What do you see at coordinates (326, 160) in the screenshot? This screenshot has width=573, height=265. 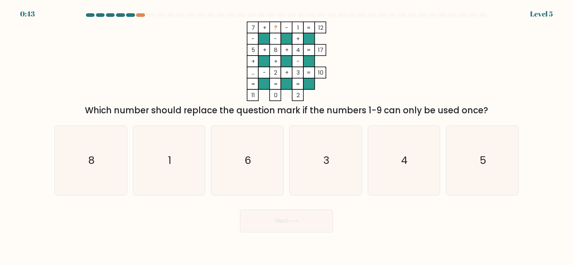 I see `text: 3` at bounding box center [326, 160].